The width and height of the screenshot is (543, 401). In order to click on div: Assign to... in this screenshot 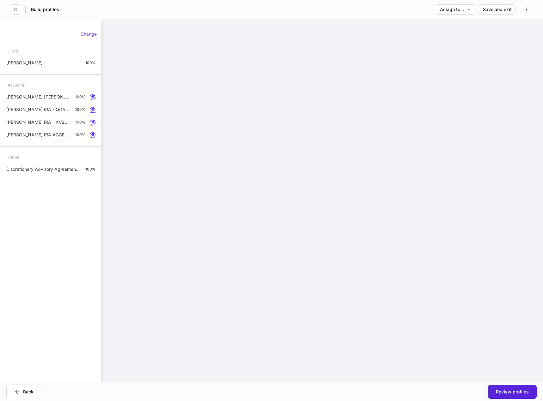, I will do `click(455, 9)`.